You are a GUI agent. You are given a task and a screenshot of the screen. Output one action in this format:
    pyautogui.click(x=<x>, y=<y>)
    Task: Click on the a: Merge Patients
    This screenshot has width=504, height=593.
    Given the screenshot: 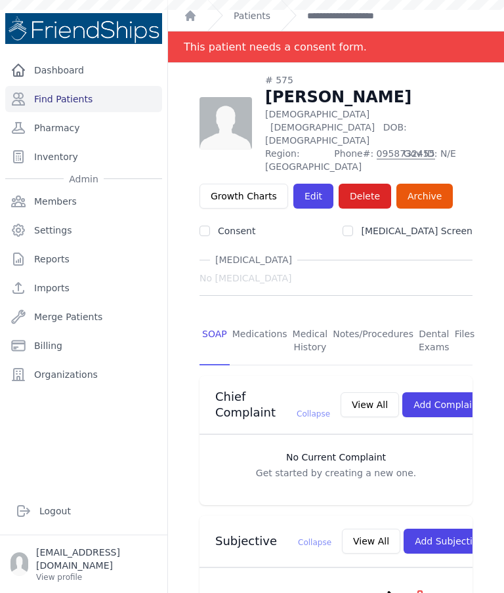 What is the action you would take?
    pyautogui.click(x=83, y=317)
    